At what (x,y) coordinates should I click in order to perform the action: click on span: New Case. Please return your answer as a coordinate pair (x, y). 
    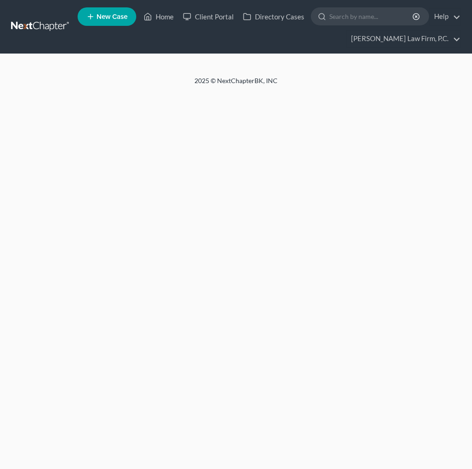
    Looking at the image, I should click on (112, 17).